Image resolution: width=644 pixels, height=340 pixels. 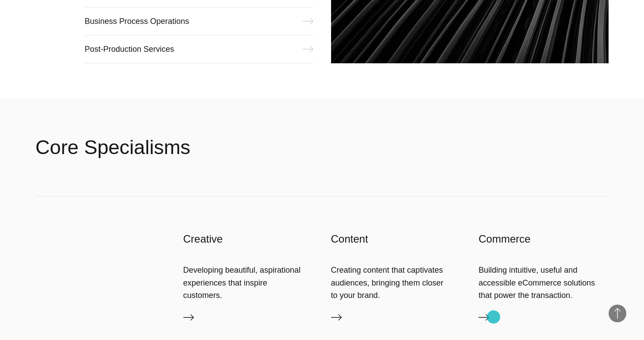 I want to click on button: Back to Top, so click(x=617, y=314).